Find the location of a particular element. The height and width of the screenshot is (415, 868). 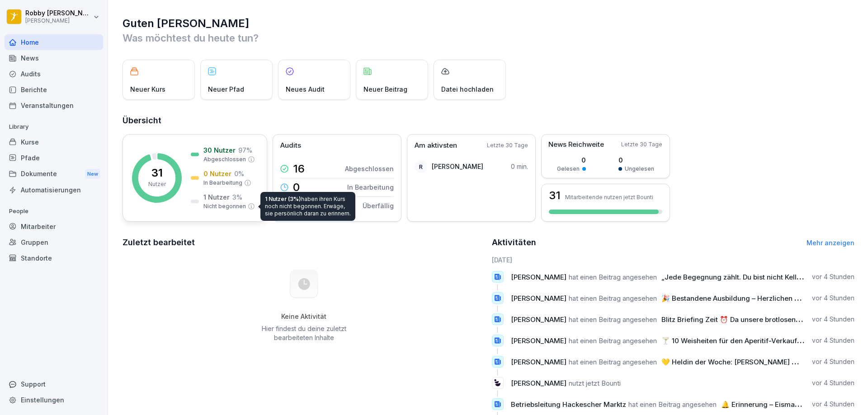

a: Berichte is located at coordinates (54, 89).